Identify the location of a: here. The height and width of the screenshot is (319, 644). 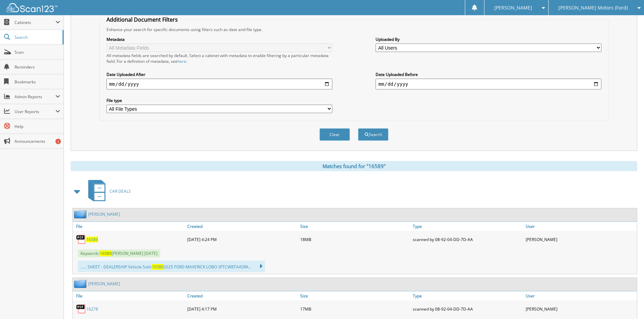
(182, 61).